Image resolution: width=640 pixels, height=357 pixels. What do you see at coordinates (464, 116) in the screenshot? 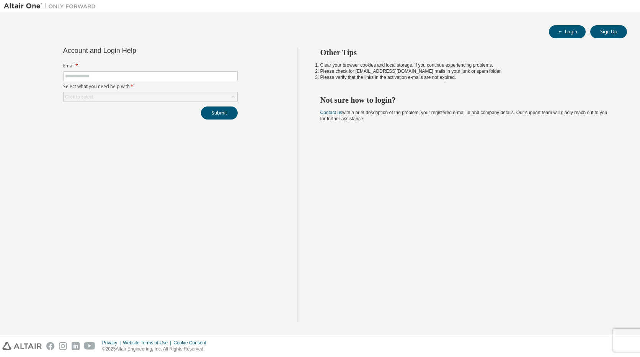
I see `span: with a brief description of the problem, your registered e-mail id and company details. Our suppo...` at bounding box center [464, 116].